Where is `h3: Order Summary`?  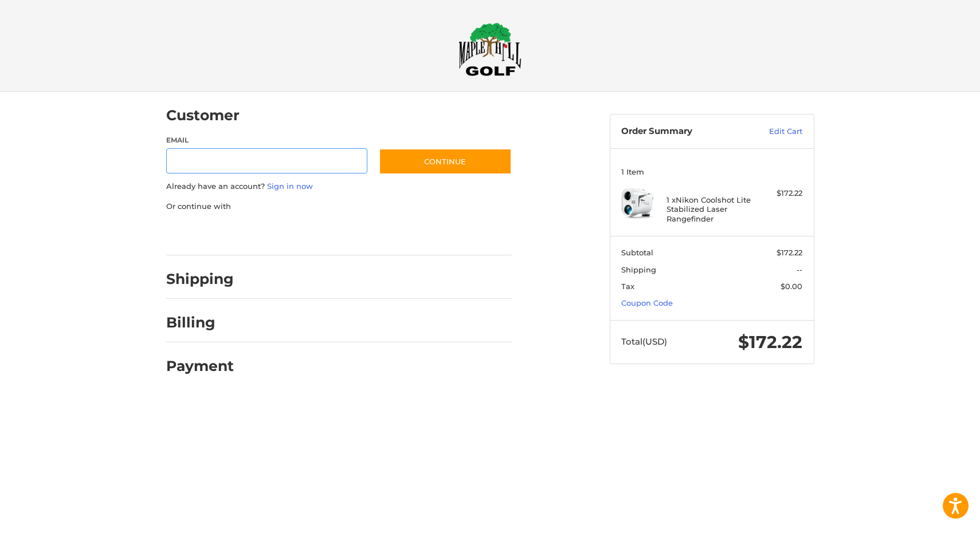 h3: Order Summary is located at coordinates (682, 132).